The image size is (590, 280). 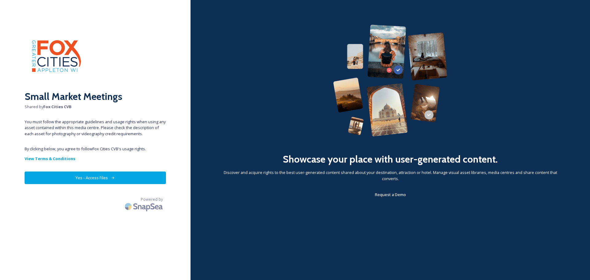 I want to click on strong: View Terms & Conditions, so click(x=50, y=158).